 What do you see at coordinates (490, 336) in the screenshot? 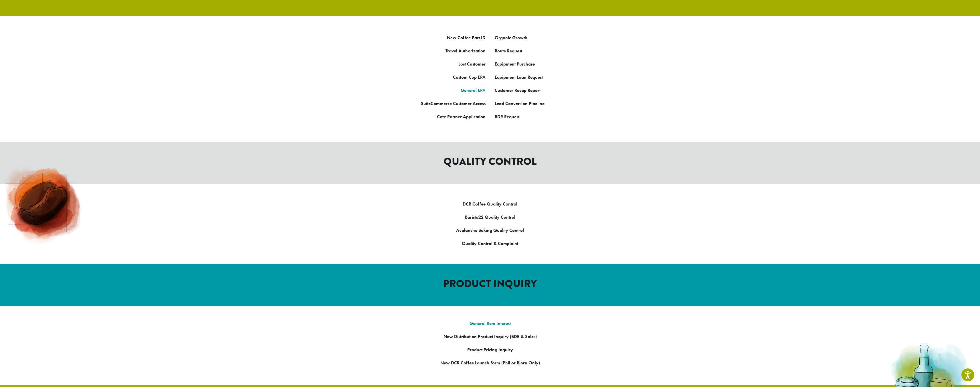
I see `a: New Distribution Product Inquiry (BDR & Sales)` at bounding box center [490, 336].